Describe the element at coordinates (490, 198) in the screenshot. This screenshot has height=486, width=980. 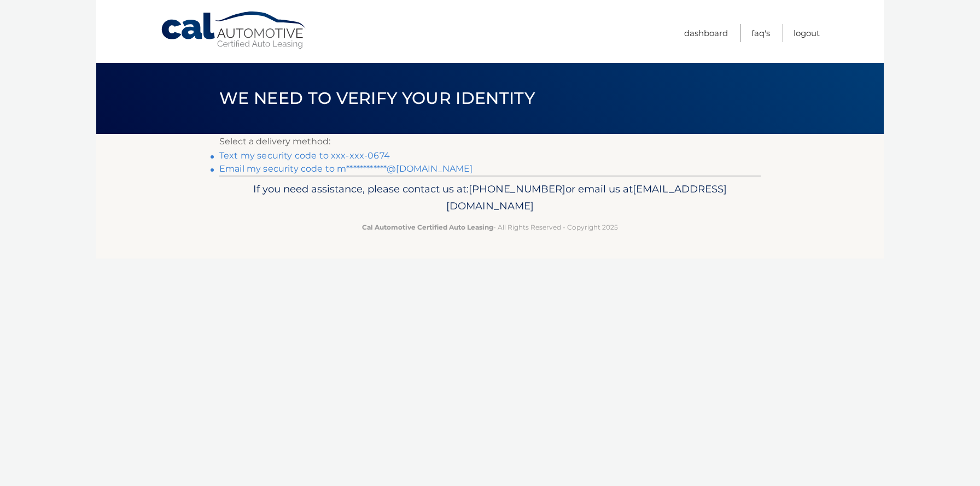
I see `p: If you need assistance, please contact us at: or email us at` at that location.